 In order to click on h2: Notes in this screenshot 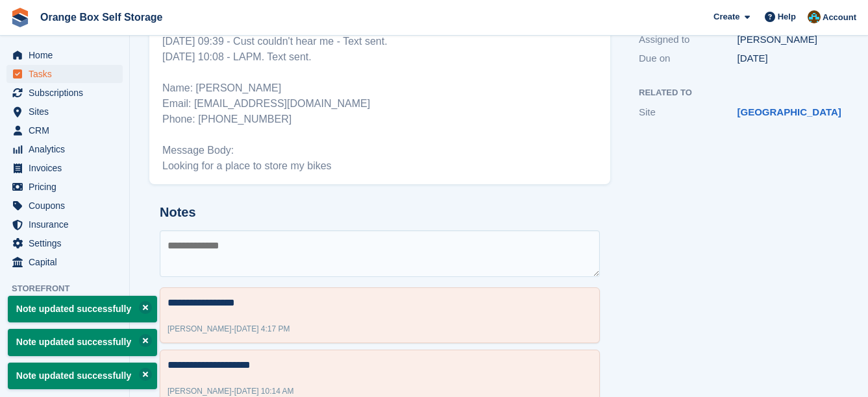, I will do `click(380, 212)`.